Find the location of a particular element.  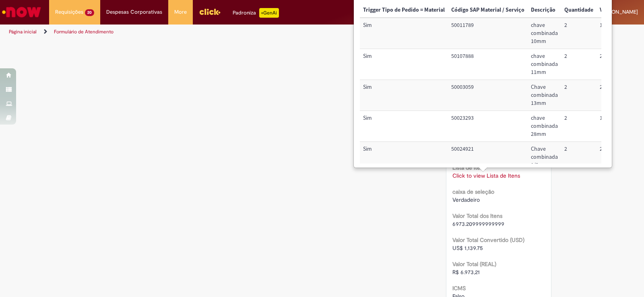

td: Descrição: chave combinada 11mm is located at coordinates (544, 64).